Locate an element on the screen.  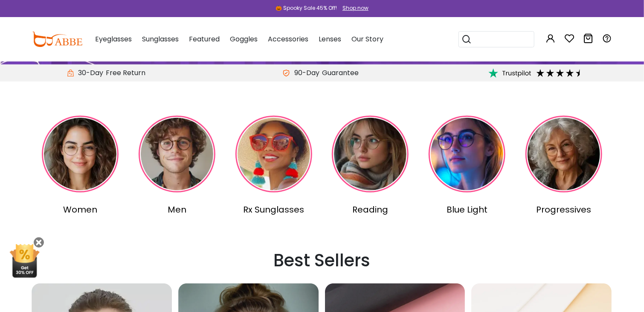
div: Reading is located at coordinates (370, 209).